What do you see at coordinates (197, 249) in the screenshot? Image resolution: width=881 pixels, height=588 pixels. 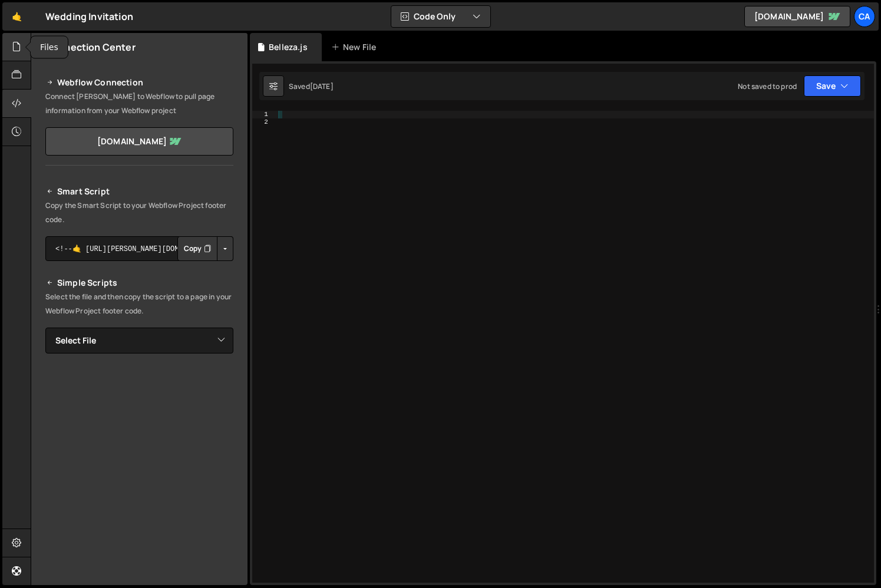 I see `button: Copy` at bounding box center [197, 249].